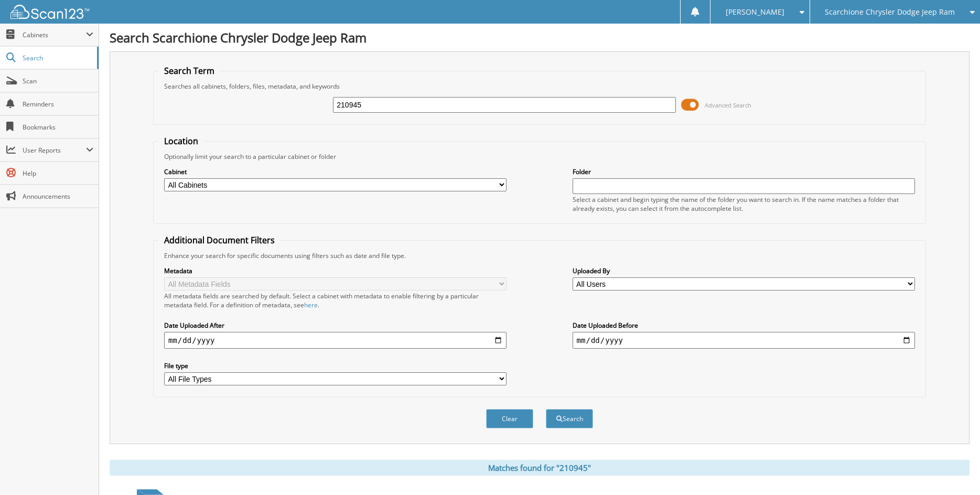 The height and width of the screenshot is (495, 980). What do you see at coordinates (743, 341) in the screenshot?
I see `input: end` at bounding box center [743, 341].